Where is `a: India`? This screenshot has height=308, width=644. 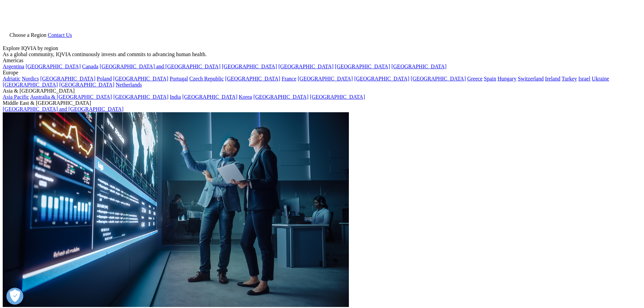
a: India is located at coordinates (175, 97).